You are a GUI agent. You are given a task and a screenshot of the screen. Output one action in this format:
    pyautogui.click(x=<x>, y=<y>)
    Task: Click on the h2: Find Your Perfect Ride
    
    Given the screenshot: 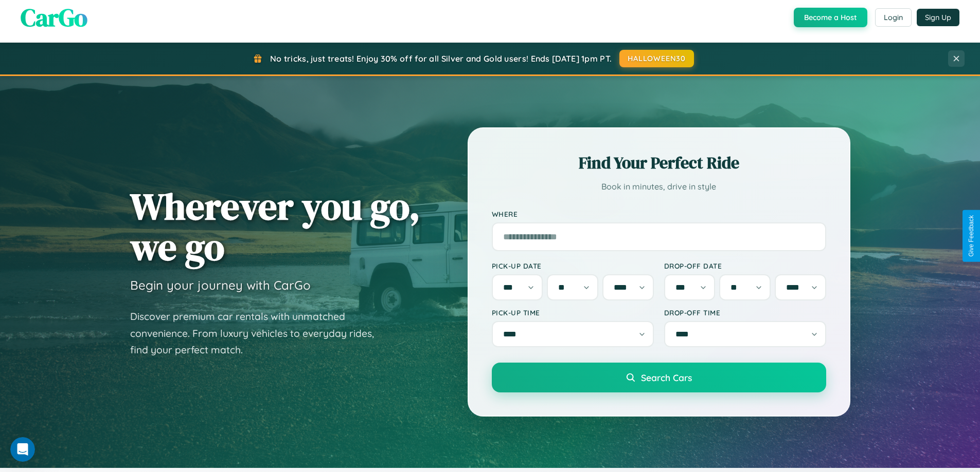 What is the action you would take?
    pyautogui.click(x=659, y=163)
    